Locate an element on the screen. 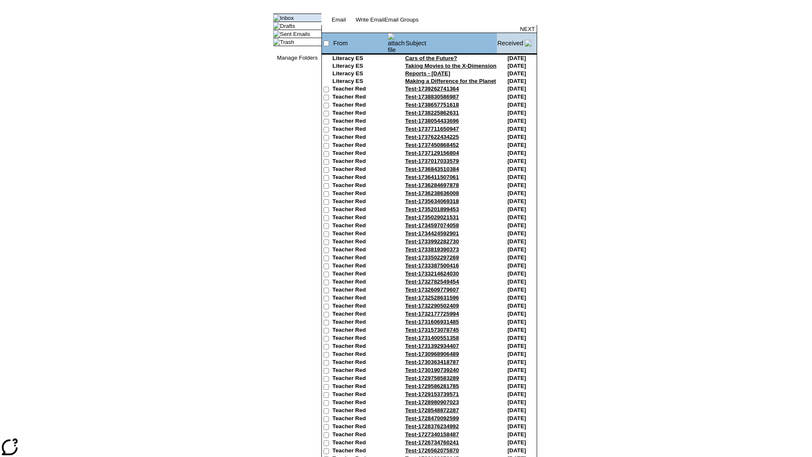 The height and width of the screenshot is (457, 812). a: Test-1736284697878 is located at coordinates (432, 185).